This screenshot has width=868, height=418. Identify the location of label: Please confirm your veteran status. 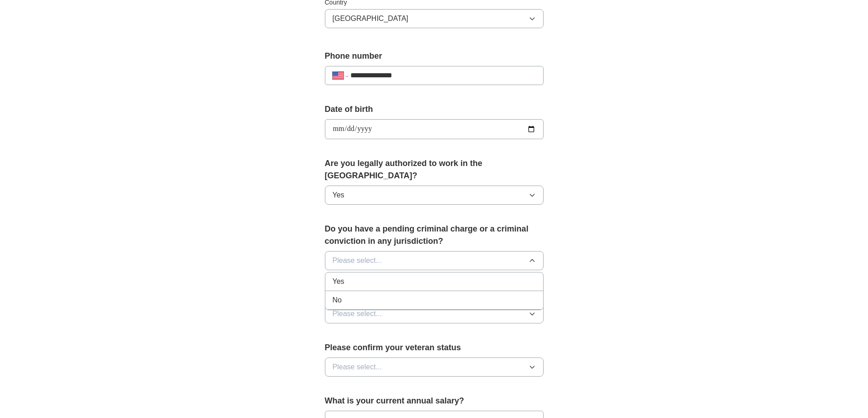
(434, 348).